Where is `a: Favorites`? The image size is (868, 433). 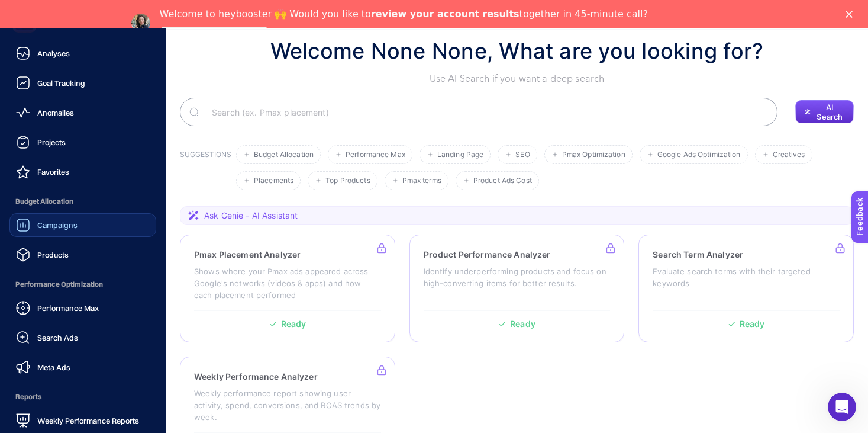
a: Favorites is located at coordinates (83, 172).